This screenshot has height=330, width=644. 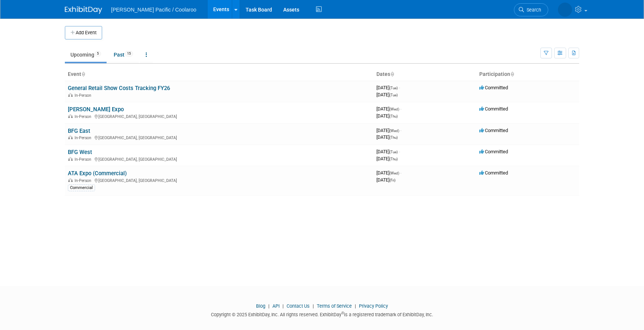 What do you see at coordinates (83, 33) in the screenshot?
I see `button: Add Event` at bounding box center [83, 33].